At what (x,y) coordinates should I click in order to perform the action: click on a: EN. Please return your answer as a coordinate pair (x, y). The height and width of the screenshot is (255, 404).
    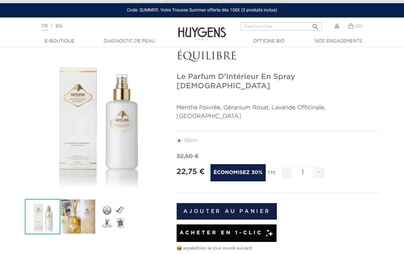
    Looking at the image, I should click on (59, 26).